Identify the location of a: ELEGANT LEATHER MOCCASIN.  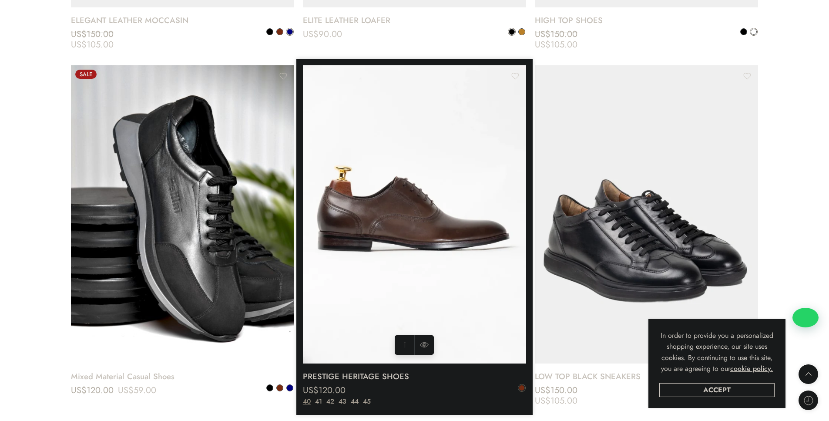
(182, 20).